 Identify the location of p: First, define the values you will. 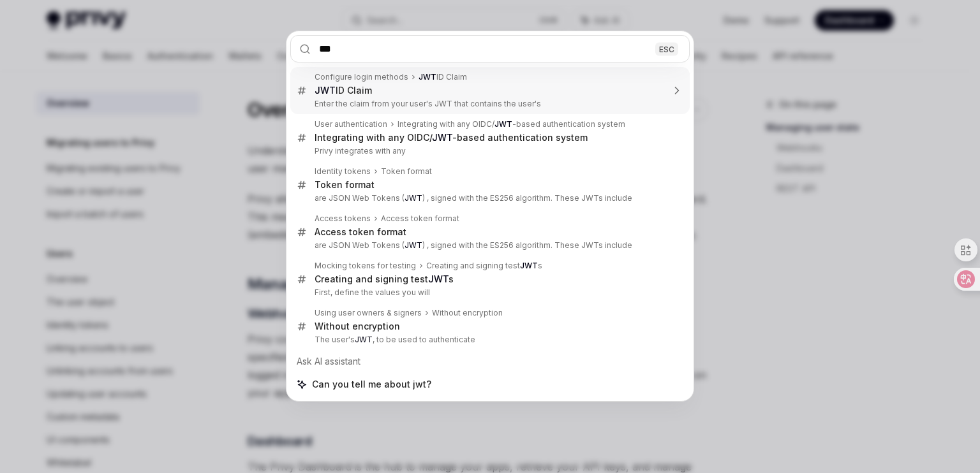
(489, 293).